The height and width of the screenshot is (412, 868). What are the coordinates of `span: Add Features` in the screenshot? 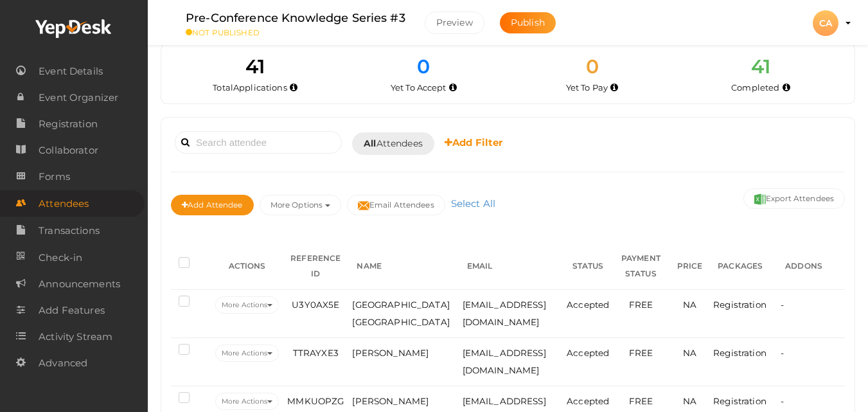 It's located at (72, 310).